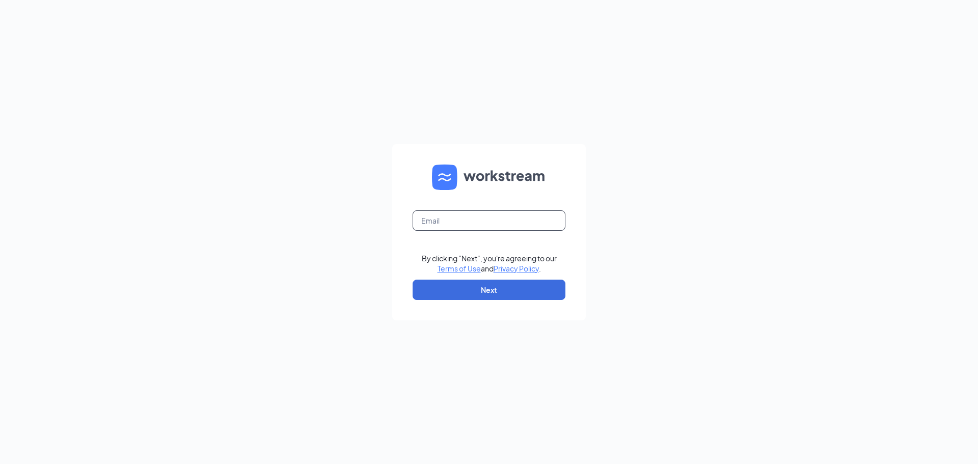  I want to click on img: WS logo and Workstream text, so click(489, 177).